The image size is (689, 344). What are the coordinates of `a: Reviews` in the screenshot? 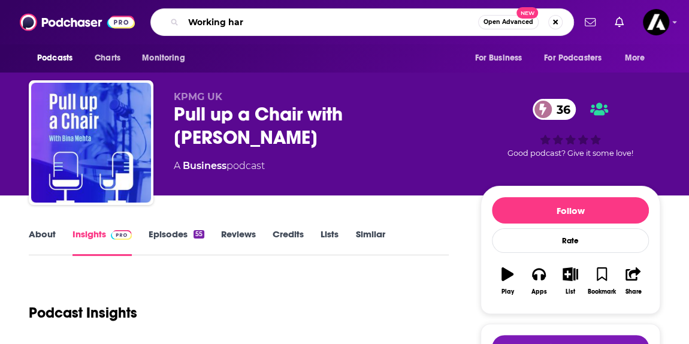 It's located at (238, 242).